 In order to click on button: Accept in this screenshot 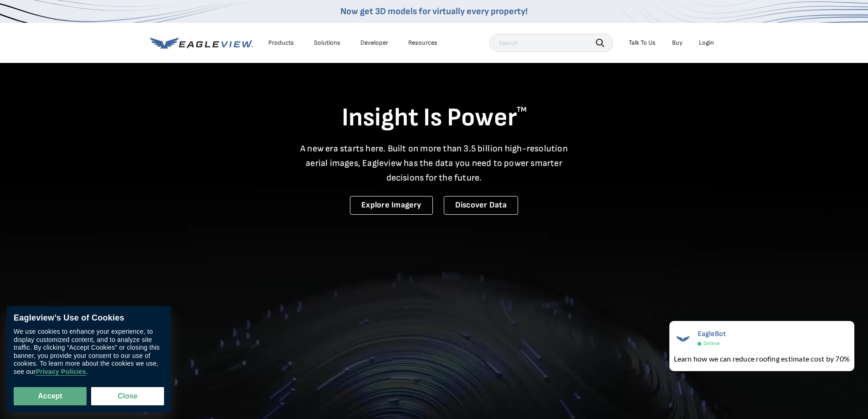, I will do `click(50, 397)`.